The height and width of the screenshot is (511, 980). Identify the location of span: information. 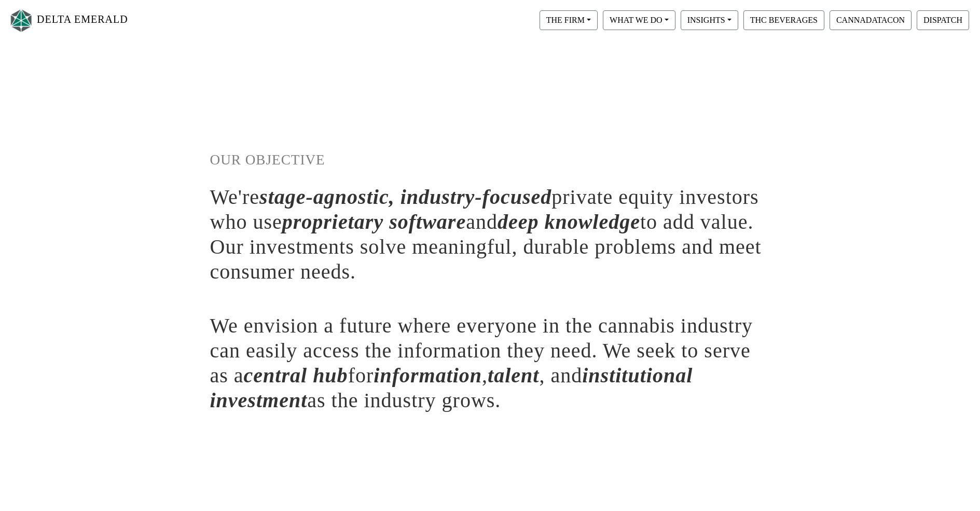
(428, 376).